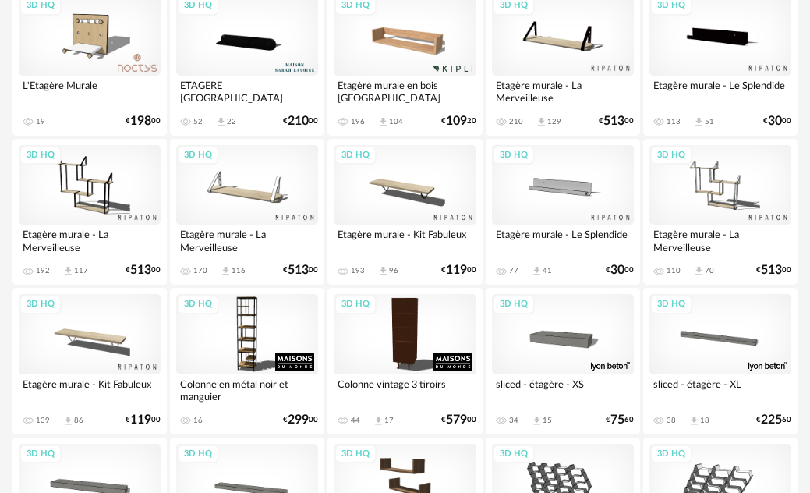  I want to click on a: 3D HQ sliced - étagère - XS 34 Download icon 15 €7560, so click(563, 360).